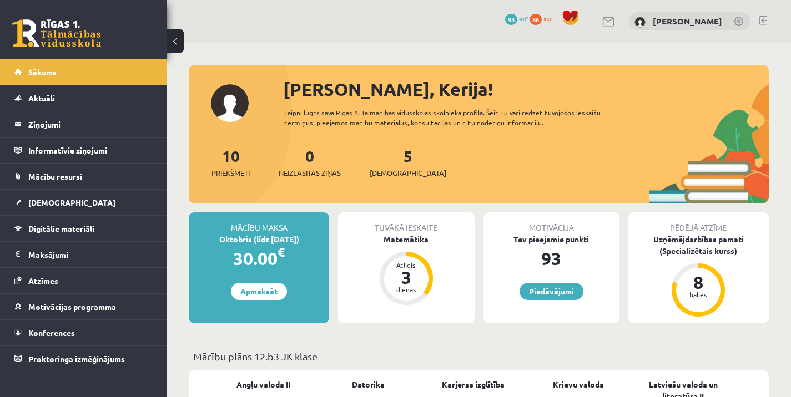 The height and width of the screenshot is (397, 791). What do you see at coordinates (310, 173) in the screenshot?
I see `span: Neizlasītās ziņas` at bounding box center [310, 173].